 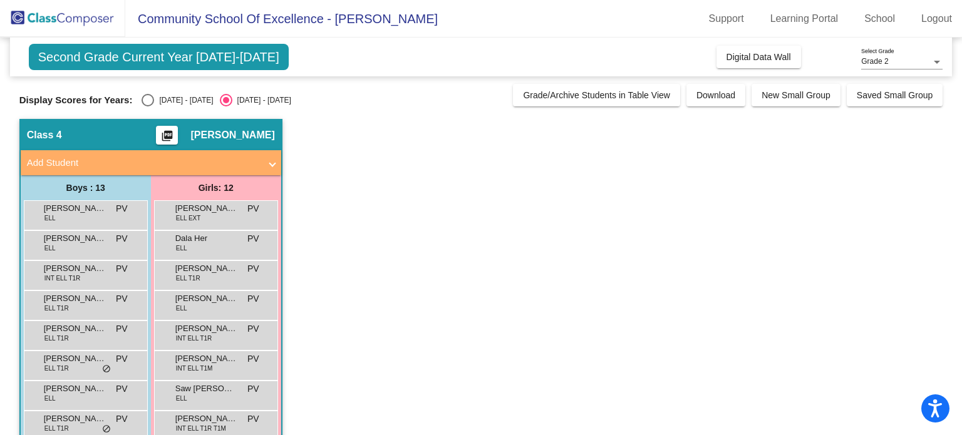 What do you see at coordinates (596, 95) in the screenshot?
I see `button: Grade/Archive Students in Table View` at bounding box center [596, 95].